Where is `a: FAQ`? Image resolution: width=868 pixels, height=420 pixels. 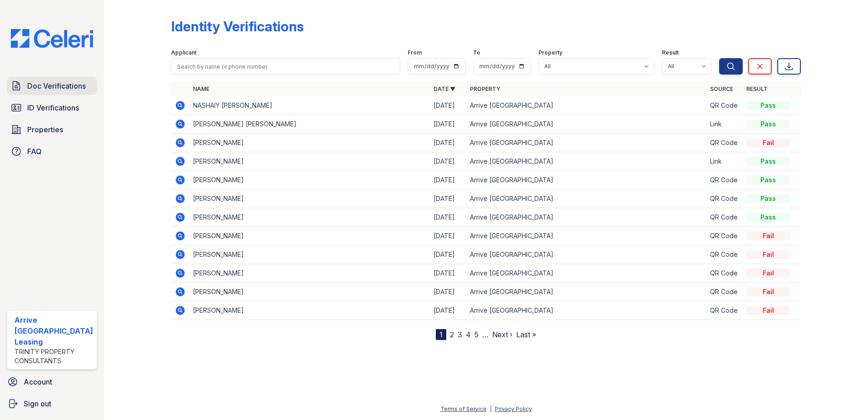
a: FAQ is located at coordinates (52, 152).